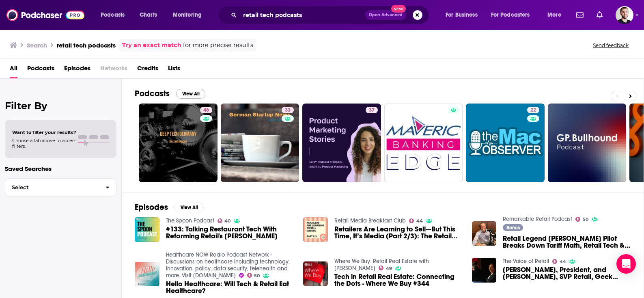  What do you see at coordinates (599, 15) in the screenshot?
I see `a: Show notifications dropdown` at bounding box center [599, 15].